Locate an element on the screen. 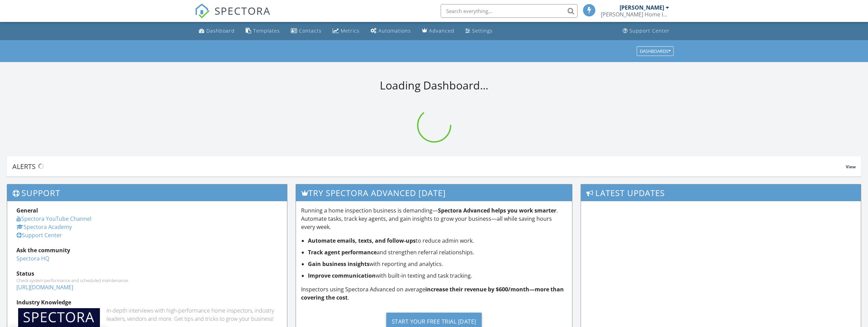 The width and height of the screenshot is (868, 327). img: The Best Home Inspection Software - Spectora is located at coordinates (202, 11).